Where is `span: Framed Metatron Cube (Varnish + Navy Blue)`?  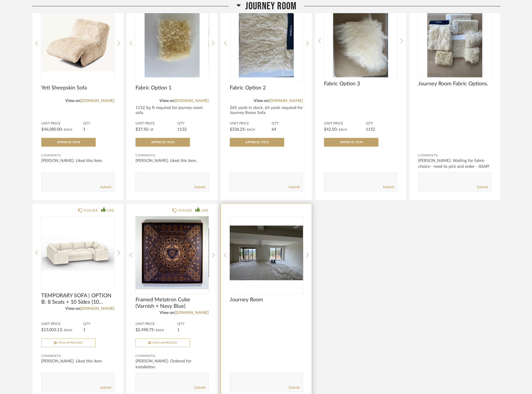
span: Framed Metatron Cube (Varnish + Navy Blue) is located at coordinates (172, 303).